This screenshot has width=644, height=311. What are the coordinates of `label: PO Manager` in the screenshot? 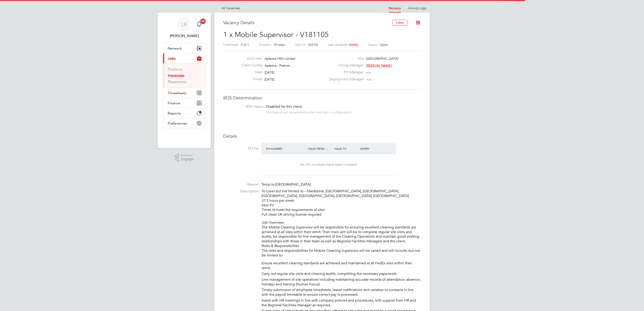 It's located at (345, 72).